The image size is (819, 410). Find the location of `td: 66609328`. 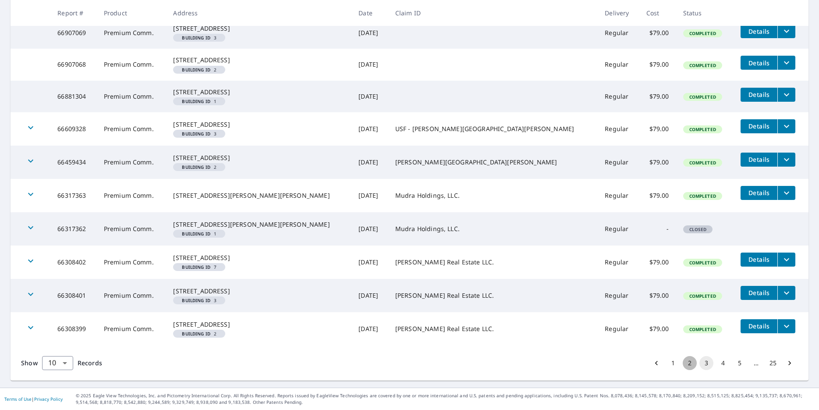

td: 66609328 is located at coordinates (74, 129).